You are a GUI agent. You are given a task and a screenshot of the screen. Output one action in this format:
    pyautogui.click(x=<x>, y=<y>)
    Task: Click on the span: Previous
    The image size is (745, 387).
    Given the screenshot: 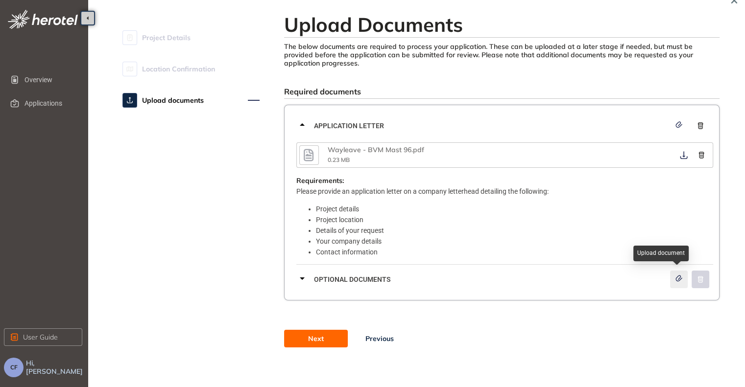 What is the action you would take?
    pyautogui.click(x=379, y=339)
    